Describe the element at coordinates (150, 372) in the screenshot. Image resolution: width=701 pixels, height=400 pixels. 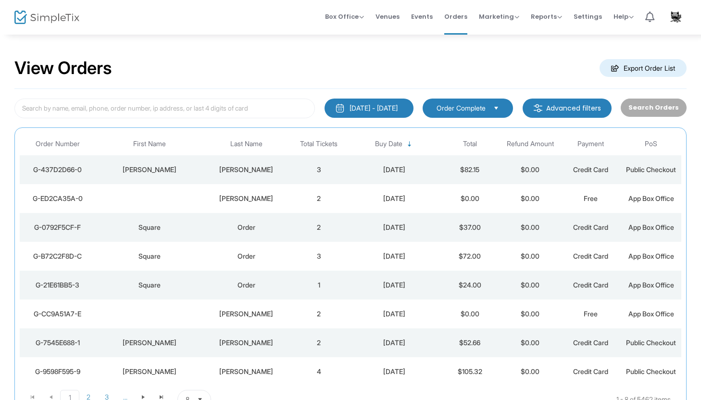
I see `div: Wendy` at that location.